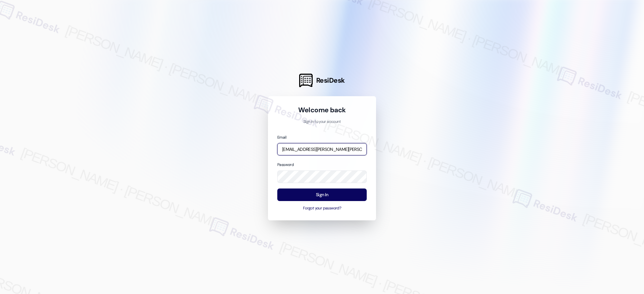 The height and width of the screenshot is (294, 644). Describe the element at coordinates (330, 81) in the screenshot. I see `span: ResiDesk` at that location.